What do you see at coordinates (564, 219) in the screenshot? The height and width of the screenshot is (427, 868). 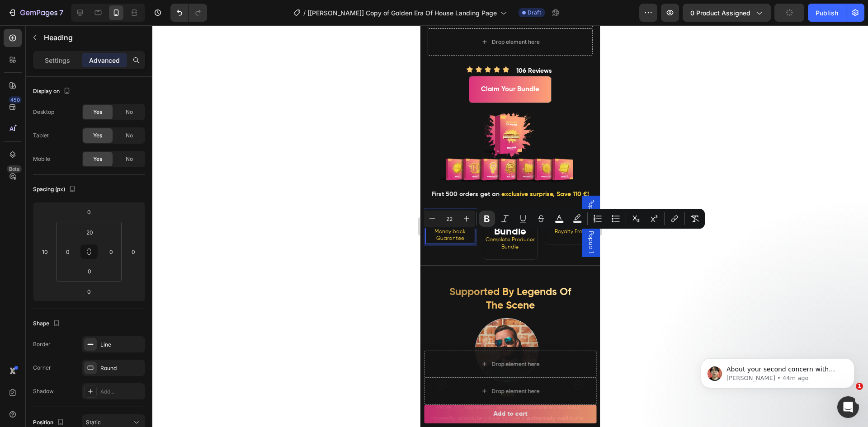 I see `div: Editor contextual toolbar` at bounding box center [564, 219].